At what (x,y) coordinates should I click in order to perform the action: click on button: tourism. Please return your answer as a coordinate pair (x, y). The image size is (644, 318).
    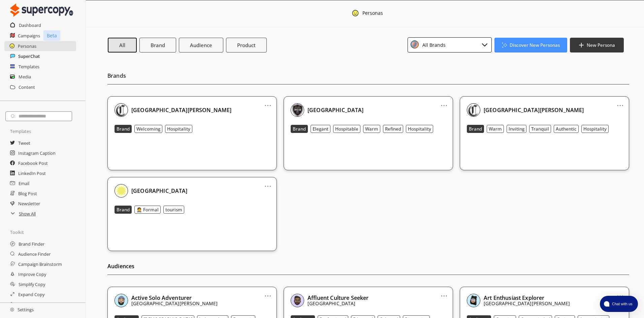
    Looking at the image, I should click on (174, 210).